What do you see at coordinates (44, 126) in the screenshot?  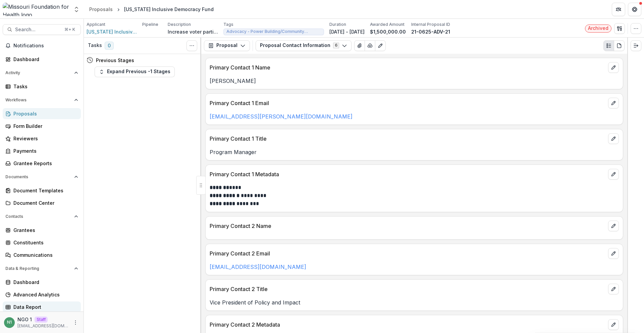 I see `div: Form Builder` at bounding box center [44, 126].